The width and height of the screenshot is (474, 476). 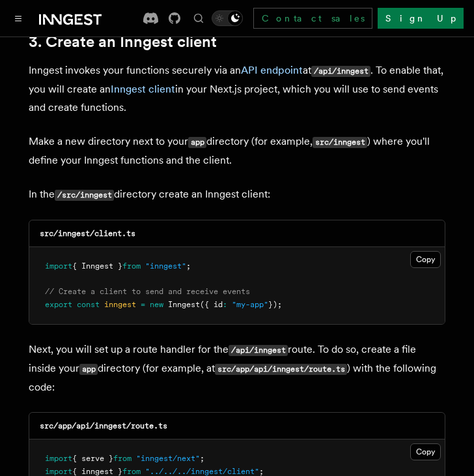 I want to click on button: Toggle dark mode, so click(x=228, y=19).